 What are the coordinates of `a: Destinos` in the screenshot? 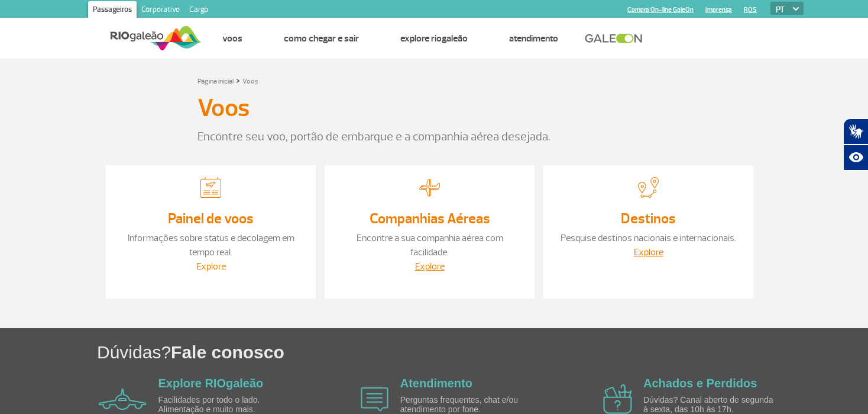 It's located at (649, 218).